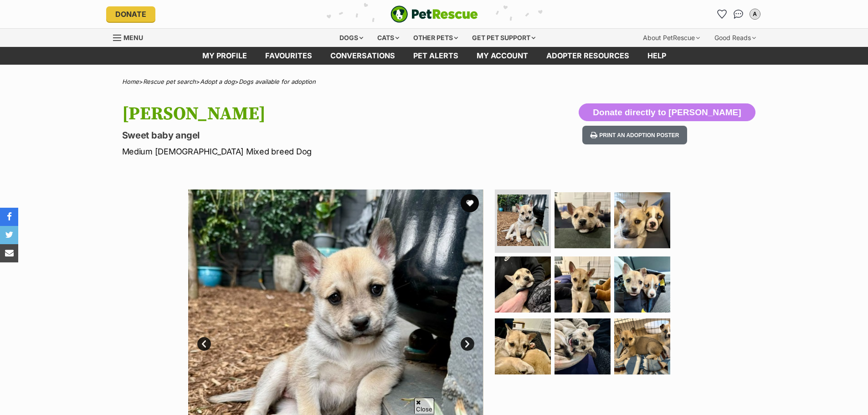 The image size is (868, 415). What do you see at coordinates (131, 37) in the screenshot?
I see `a: Menu` at bounding box center [131, 37].